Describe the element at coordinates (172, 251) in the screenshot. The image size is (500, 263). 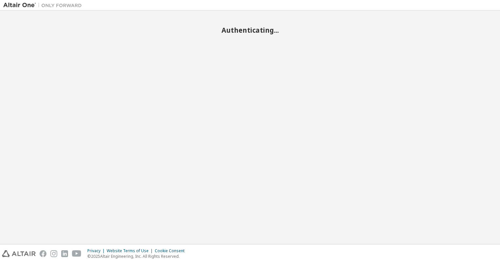
I see `div: Cookie Consent` at that location.